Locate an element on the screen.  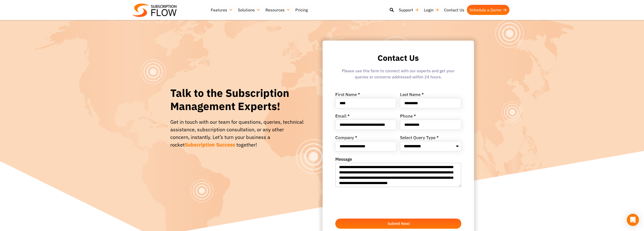
a: Pricing is located at coordinates (301, 10).